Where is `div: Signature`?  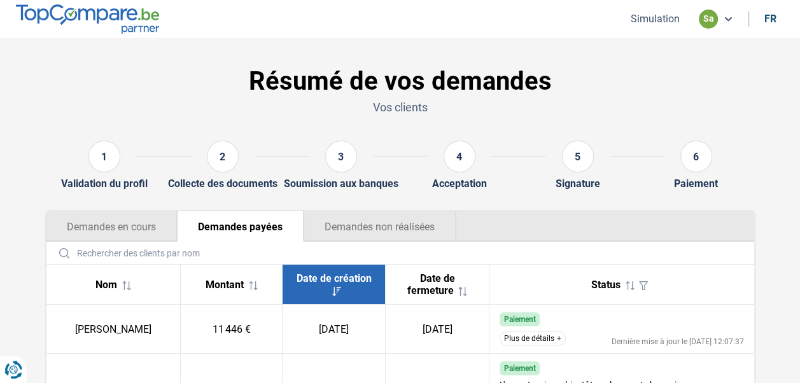
div: Signature is located at coordinates (578, 183).